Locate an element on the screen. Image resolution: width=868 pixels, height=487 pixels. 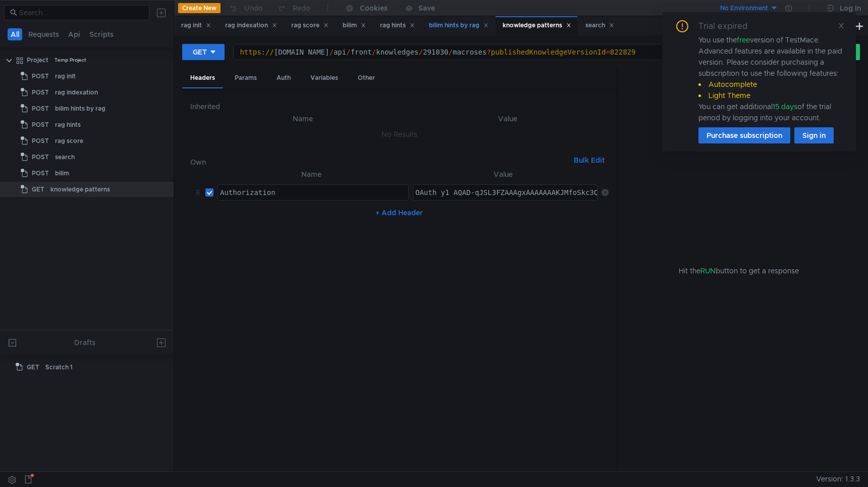
li: Light Theme is located at coordinates (771, 95).